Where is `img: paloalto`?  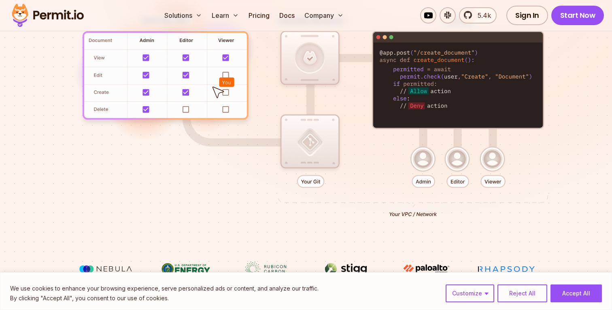 img: paloalto is located at coordinates (426, 268).